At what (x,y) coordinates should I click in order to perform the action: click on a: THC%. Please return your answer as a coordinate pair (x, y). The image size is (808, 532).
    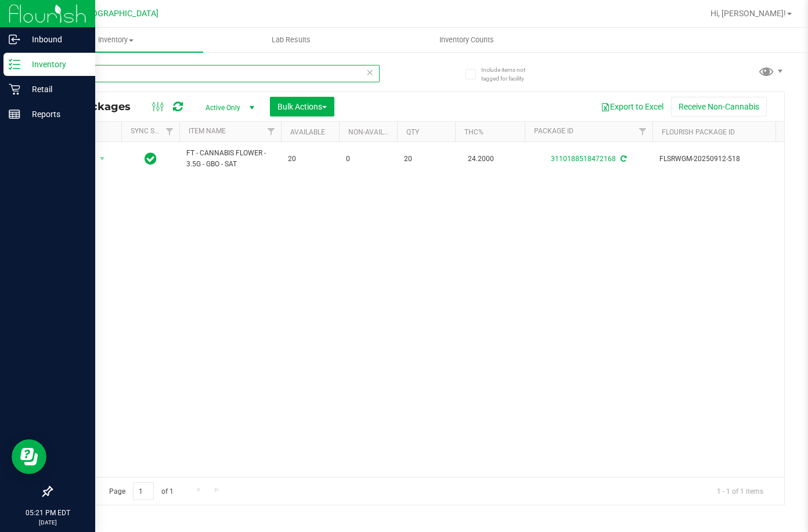
    Looking at the image, I should click on (473, 133).